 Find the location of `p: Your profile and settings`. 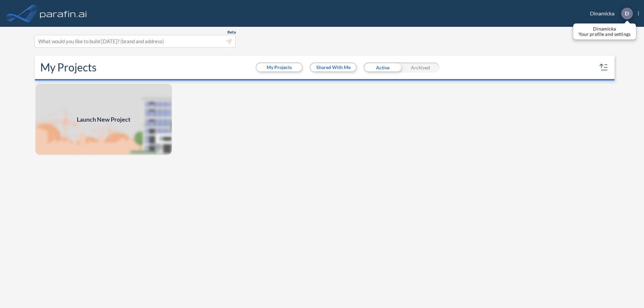

p: Your profile and settings is located at coordinates (604, 35).